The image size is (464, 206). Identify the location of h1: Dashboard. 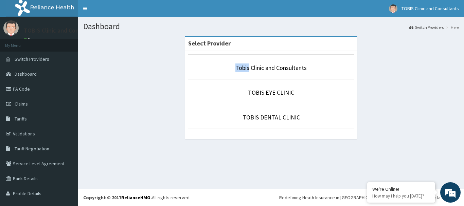
(271, 26).